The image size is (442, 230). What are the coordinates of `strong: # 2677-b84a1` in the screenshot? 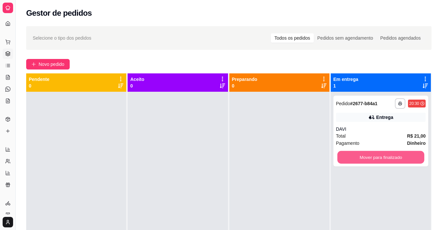 It's located at (363, 103).